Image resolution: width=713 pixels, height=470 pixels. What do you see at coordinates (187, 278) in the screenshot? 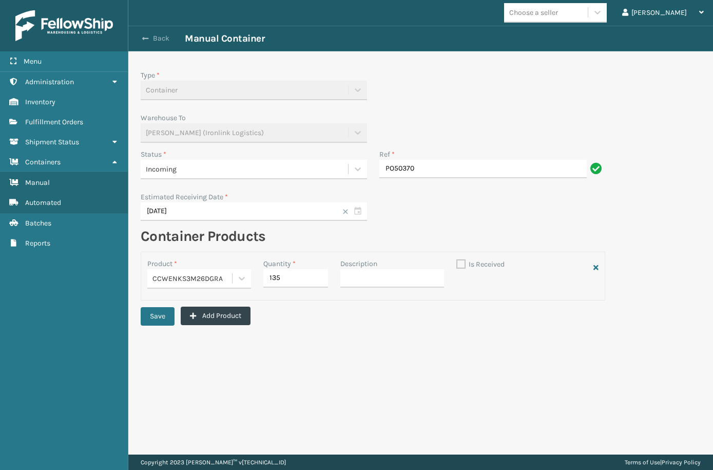
I see `span: CCWENKS3M26DGRA` at bounding box center [187, 278].